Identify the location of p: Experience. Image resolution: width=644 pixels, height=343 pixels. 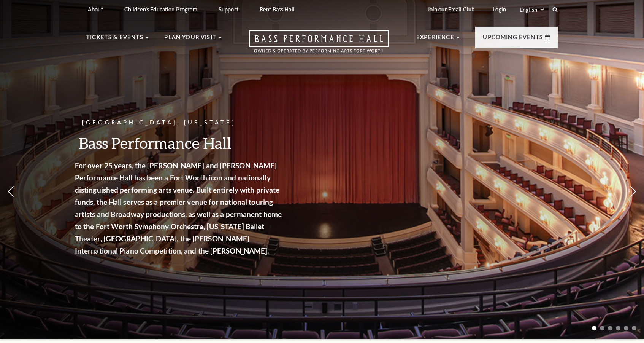
(435, 39).